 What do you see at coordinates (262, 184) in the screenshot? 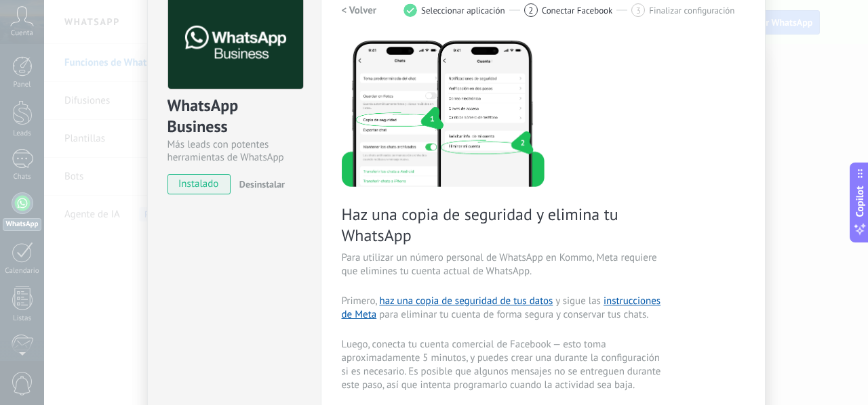
I see `span: Desinstalar` at bounding box center [262, 184].